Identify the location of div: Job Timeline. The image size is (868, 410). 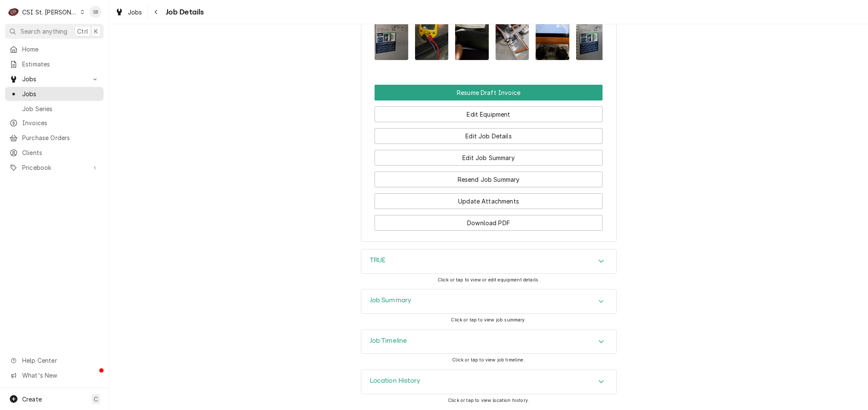
(488, 342).